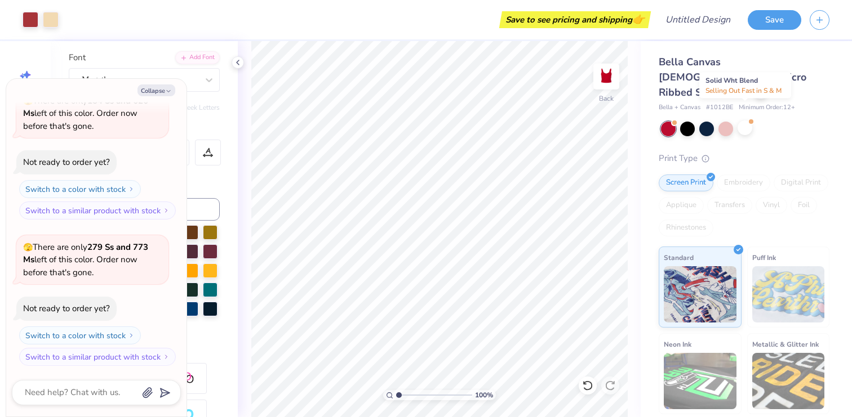 The width and height of the screenshot is (852, 417). What do you see at coordinates (606, 99) in the screenshot?
I see `div: Back` at bounding box center [606, 99].